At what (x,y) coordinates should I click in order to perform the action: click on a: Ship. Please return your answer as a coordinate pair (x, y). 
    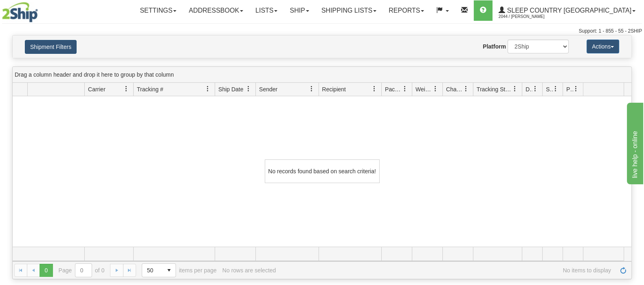
    Looking at the image, I should click on (299, 10).